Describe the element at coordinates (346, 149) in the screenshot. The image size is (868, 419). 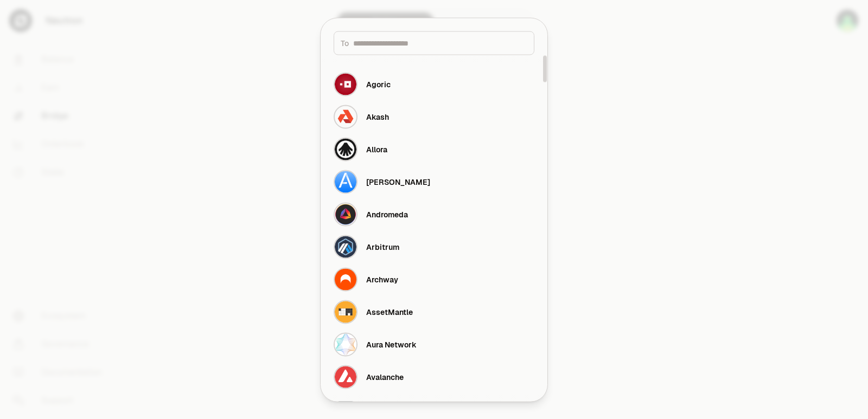
I see `img: Allora Logo` at that location.